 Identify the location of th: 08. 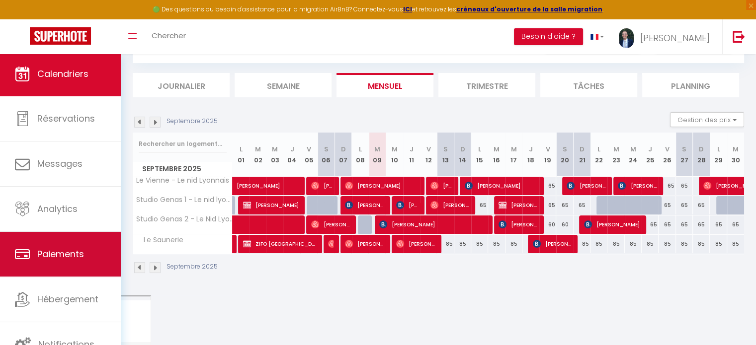
(360, 155).